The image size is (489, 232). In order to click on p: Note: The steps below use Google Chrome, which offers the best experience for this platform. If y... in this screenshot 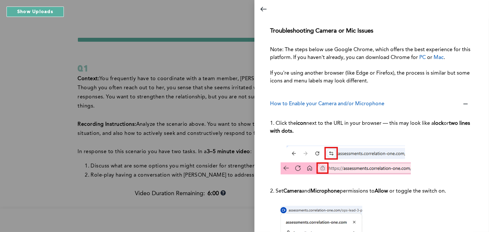, I will do `click(372, 66)`.